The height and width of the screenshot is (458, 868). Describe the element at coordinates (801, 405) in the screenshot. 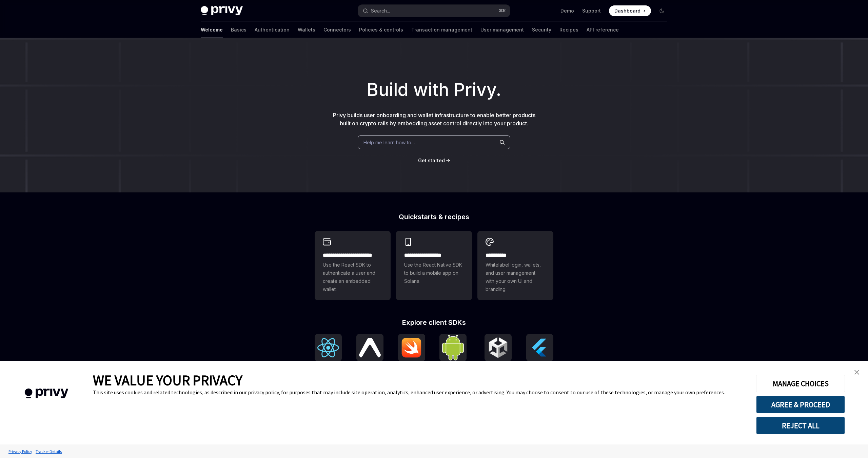

I see `button: AGREE & PROCEED` at that location.